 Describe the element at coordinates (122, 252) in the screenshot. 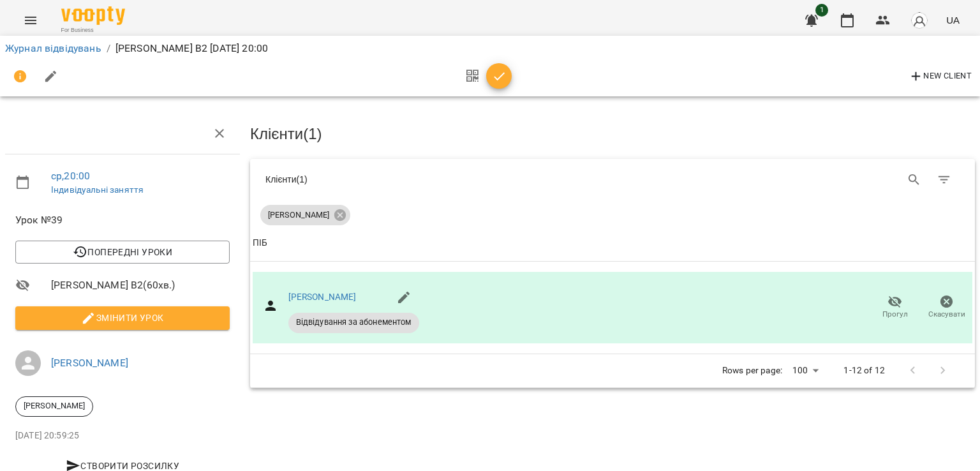

I see `span: Попередні уроки` at that location.